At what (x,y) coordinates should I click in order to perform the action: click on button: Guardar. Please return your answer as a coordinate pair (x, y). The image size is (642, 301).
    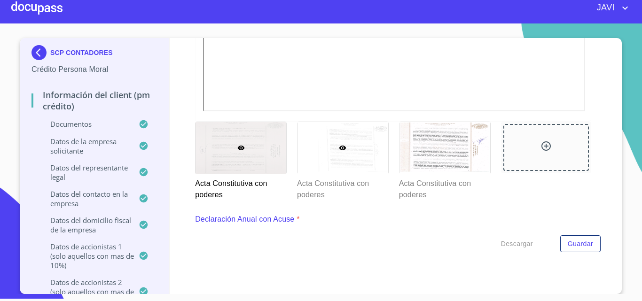
    Looking at the image, I should click on (581, 244).